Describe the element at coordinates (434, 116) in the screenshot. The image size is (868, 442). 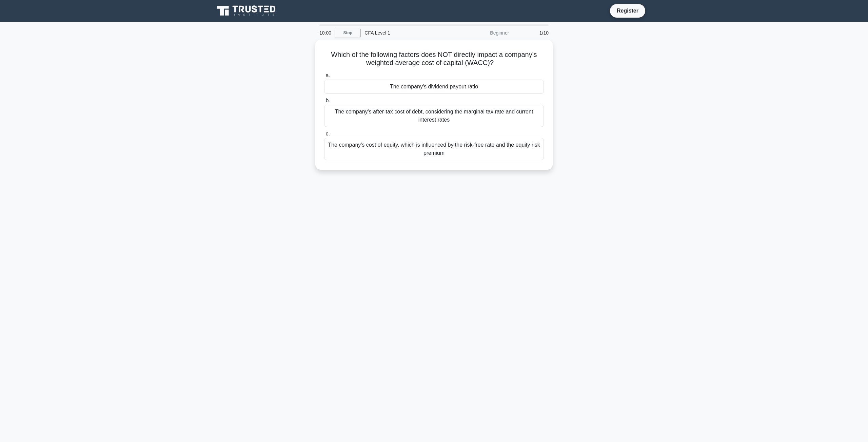
I see `div: The company's after-tax cost of debt, considering the marginal tax rate and current interest rates` at that location.